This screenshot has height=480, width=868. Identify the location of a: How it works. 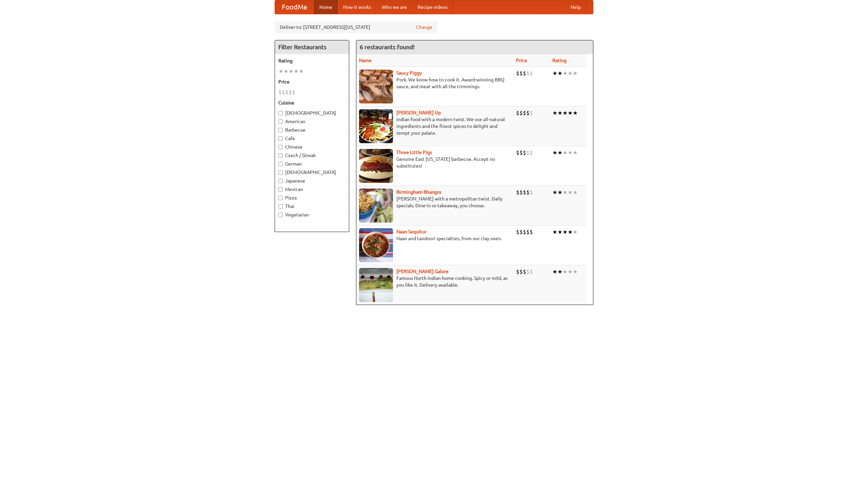
(357, 7).